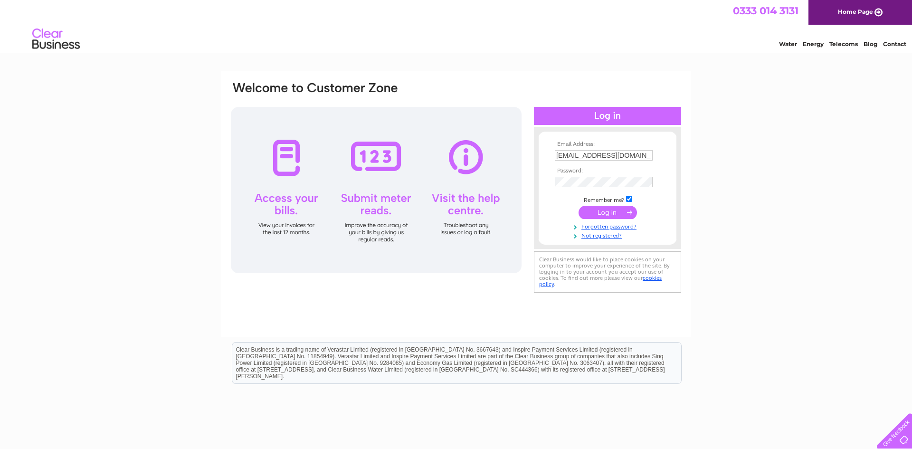 The width and height of the screenshot is (912, 449). Describe the element at coordinates (844, 44) in the screenshot. I see `a: Telecoms` at that location.